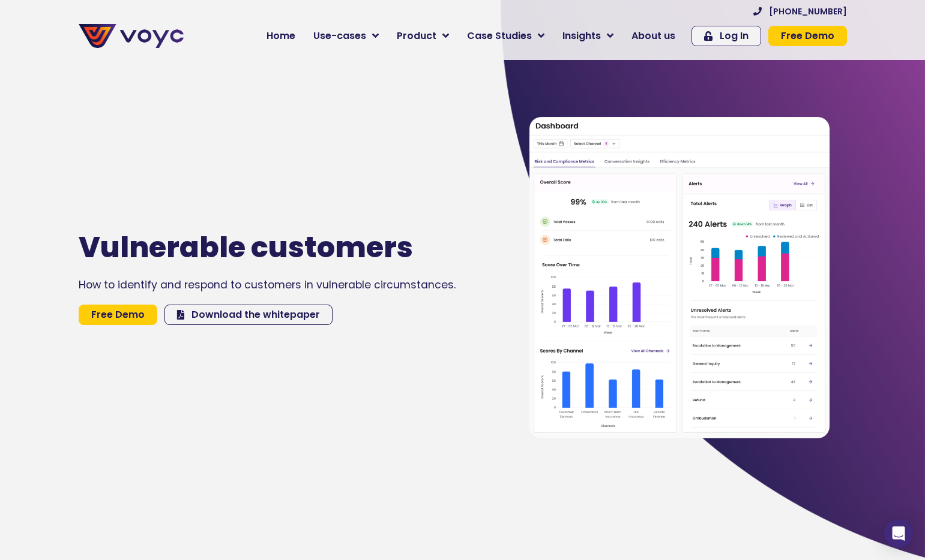 The image size is (925, 560). What do you see at coordinates (346, 36) in the screenshot?
I see `a: Use-cases` at bounding box center [346, 36].